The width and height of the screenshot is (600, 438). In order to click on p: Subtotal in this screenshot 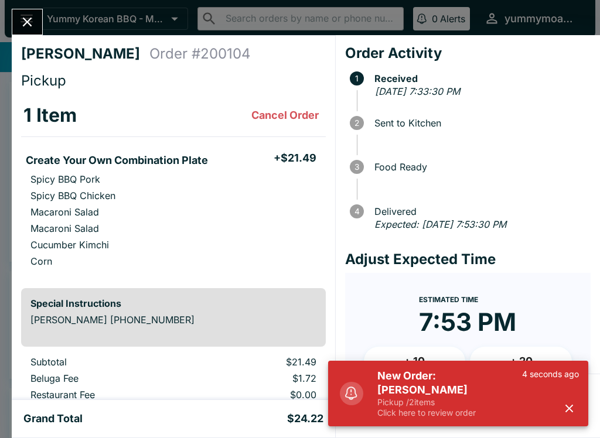, I will do `click(108, 362)`.